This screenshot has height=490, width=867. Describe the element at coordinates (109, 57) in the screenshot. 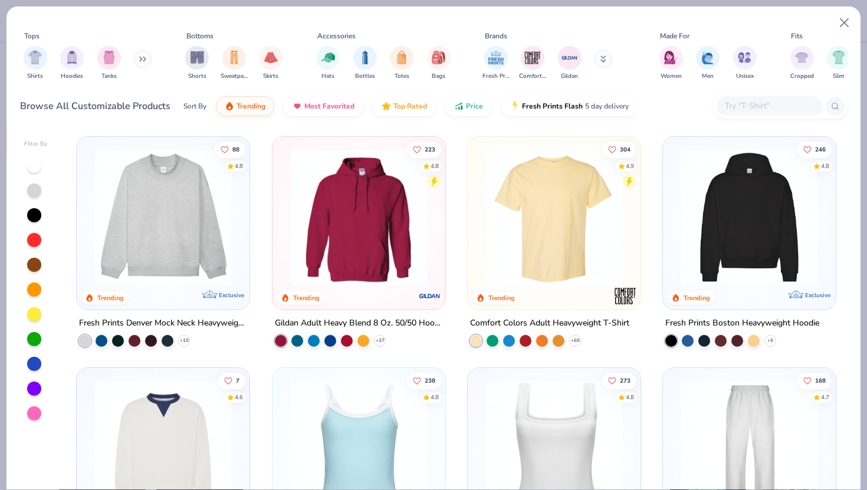

I see `img: Tanks Image` at that location.